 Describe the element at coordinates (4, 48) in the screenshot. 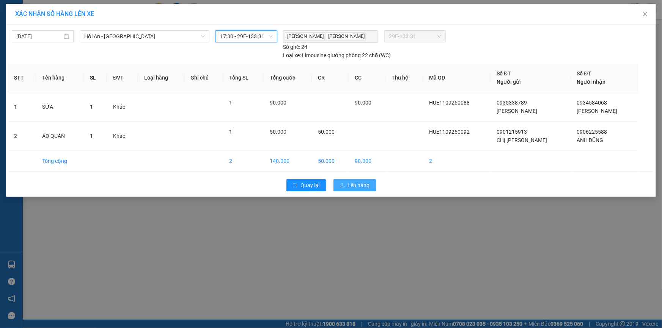

I see `img: logo` at that location.